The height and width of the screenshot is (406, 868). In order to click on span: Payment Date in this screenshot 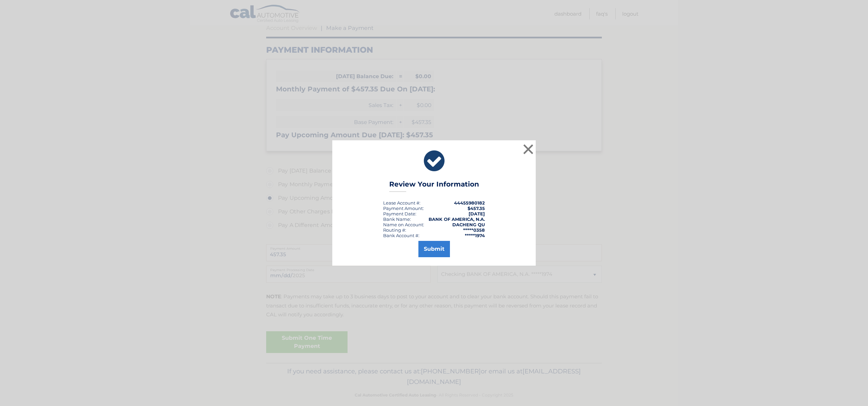, I will do `click(399, 214)`.